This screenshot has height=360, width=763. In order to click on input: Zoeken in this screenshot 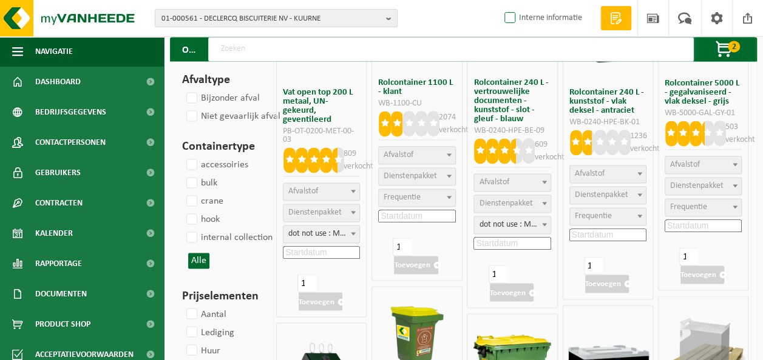, I will do `click(451, 49)`.